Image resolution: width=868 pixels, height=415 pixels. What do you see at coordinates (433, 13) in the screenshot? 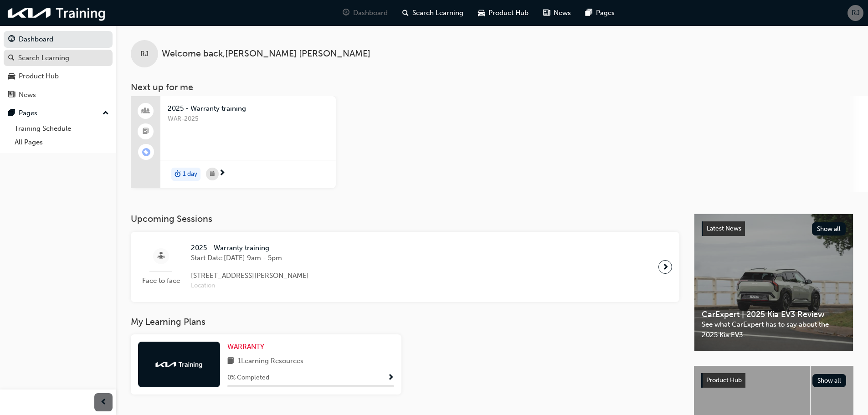
I see `a: search-iconSearch Learning` at bounding box center [433, 13].